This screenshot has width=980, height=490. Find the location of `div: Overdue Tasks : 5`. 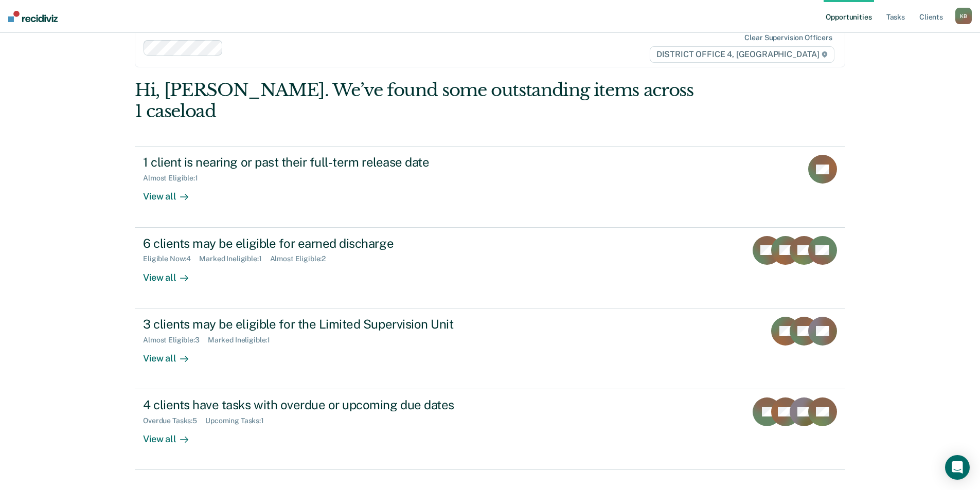

div: Overdue Tasks : 5 is located at coordinates (174, 420).